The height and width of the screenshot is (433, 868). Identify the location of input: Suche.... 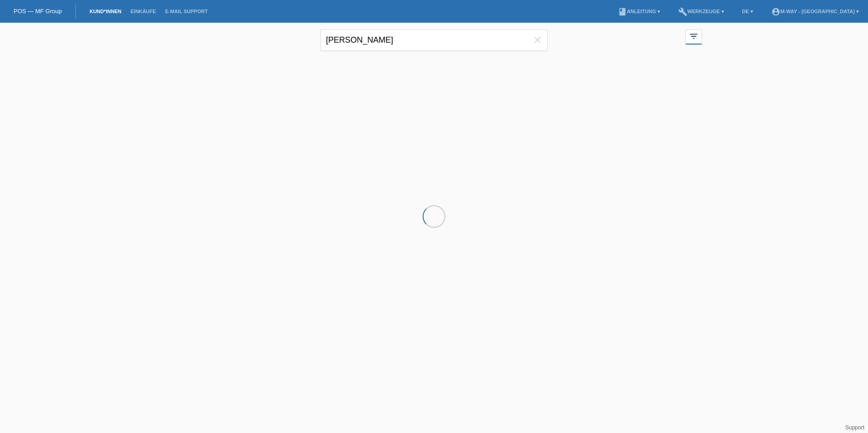
(434, 40).